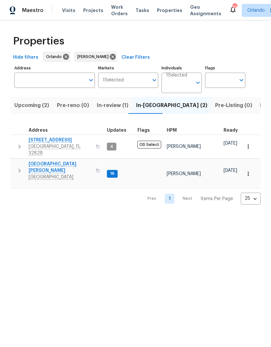  What do you see at coordinates (171, 130) in the screenshot?
I see `span: HPM` at bounding box center [171, 130].